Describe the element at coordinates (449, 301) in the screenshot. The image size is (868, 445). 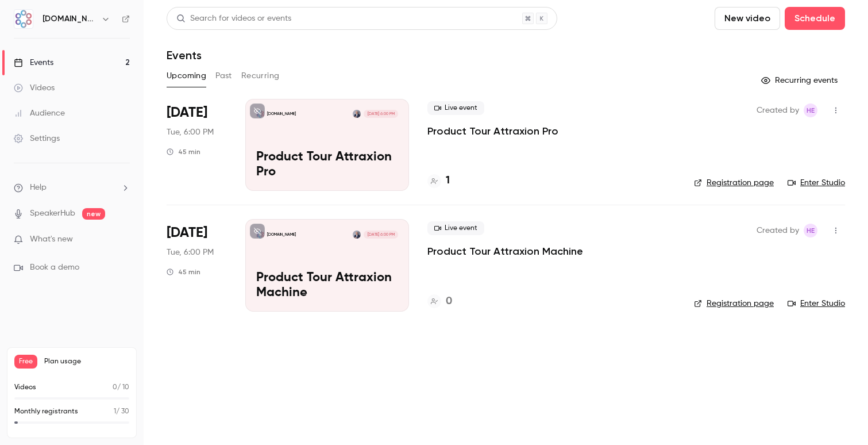
I see `h4: 0` at that location.